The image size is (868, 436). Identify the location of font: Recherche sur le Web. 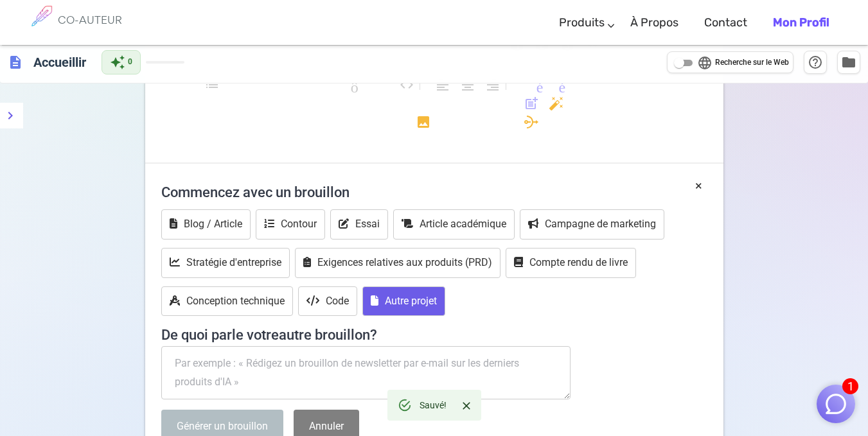
(752, 62).